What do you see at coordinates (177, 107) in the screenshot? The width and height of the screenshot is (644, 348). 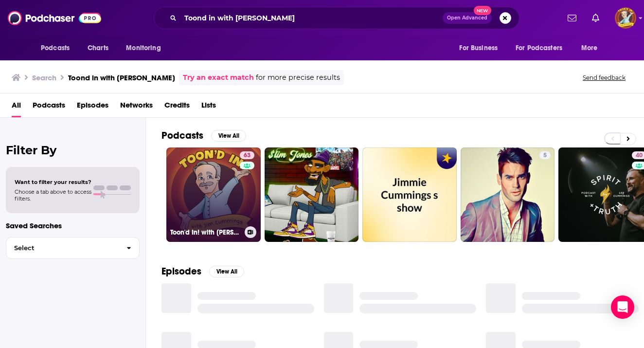 I see `a: Credits` at bounding box center [177, 107].